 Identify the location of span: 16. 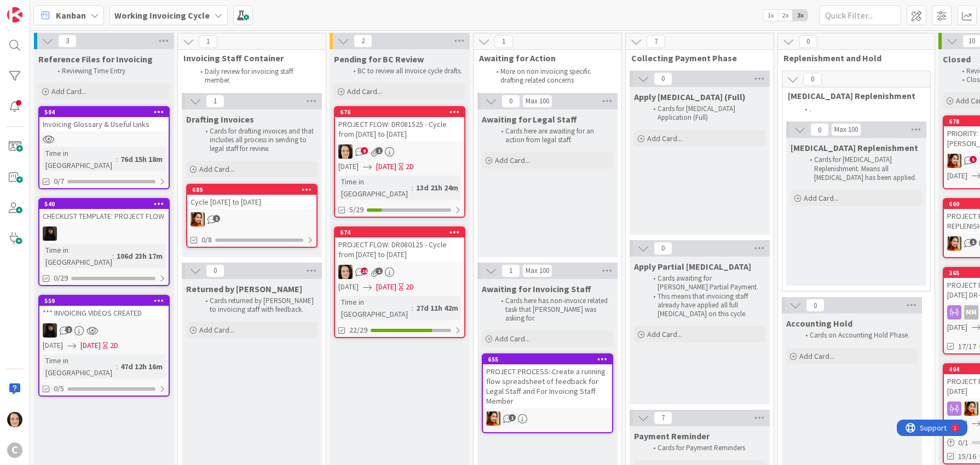
(364, 271).